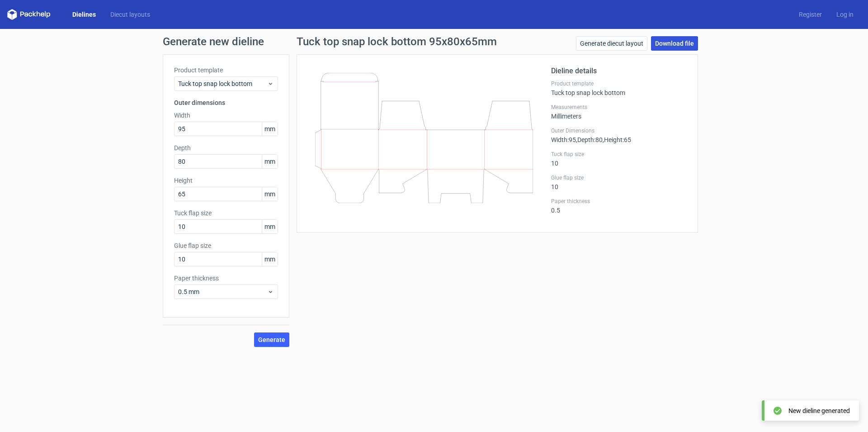 This screenshot has height=432, width=868. I want to click on label: Depth, so click(226, 148).